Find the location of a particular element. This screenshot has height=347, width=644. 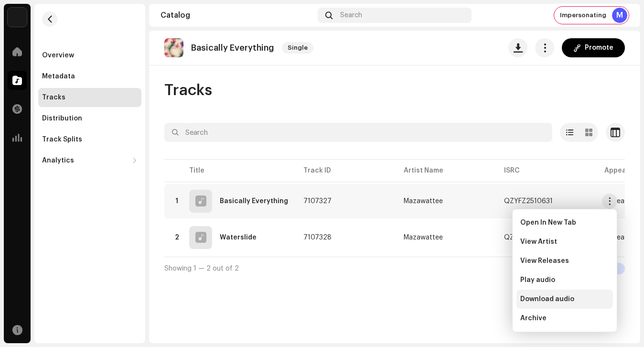

div: Basically Everything is located at coordinates (254, 201).